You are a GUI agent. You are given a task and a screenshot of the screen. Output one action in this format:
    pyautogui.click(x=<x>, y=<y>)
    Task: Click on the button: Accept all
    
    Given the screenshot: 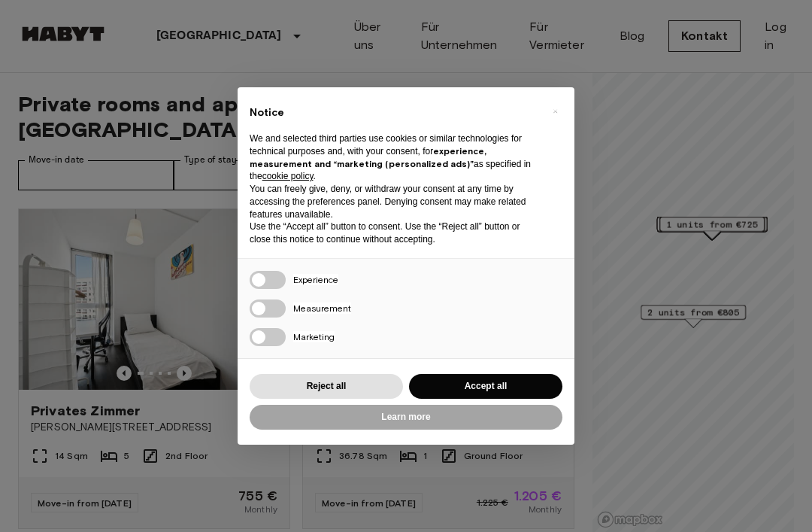 What is the action you would take?
    pyautogui.click(x=486, y=386)
    